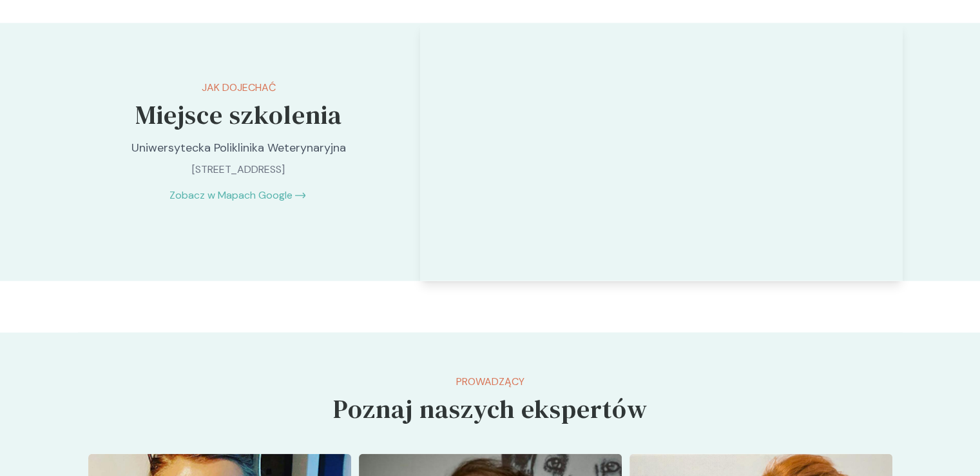  I want to click on p: Jak dojechać, so click(239, 88).